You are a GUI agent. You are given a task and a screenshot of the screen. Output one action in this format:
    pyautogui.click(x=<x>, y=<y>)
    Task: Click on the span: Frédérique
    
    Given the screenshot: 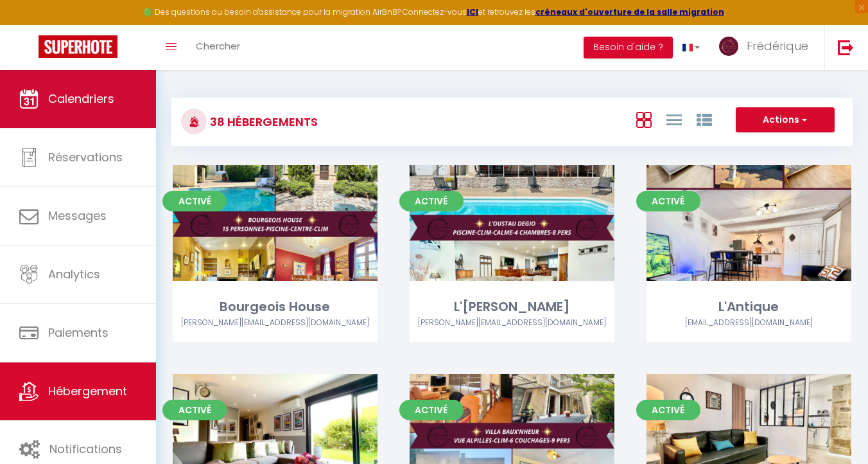 What is the action you would take?
    pyautogui.click(x=777, y=45)
    